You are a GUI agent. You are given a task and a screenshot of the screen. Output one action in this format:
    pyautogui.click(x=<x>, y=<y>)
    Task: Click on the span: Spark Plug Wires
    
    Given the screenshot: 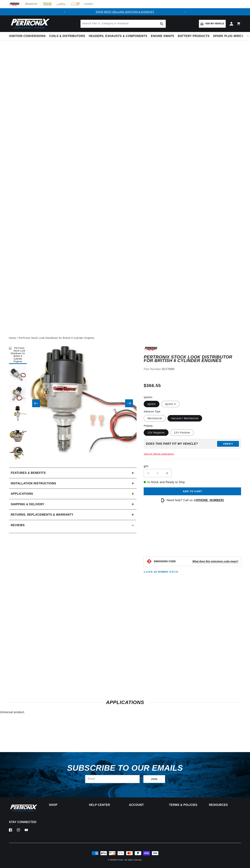 What is the action you would take?
    pyautogui.click(x=228, y=36)
    